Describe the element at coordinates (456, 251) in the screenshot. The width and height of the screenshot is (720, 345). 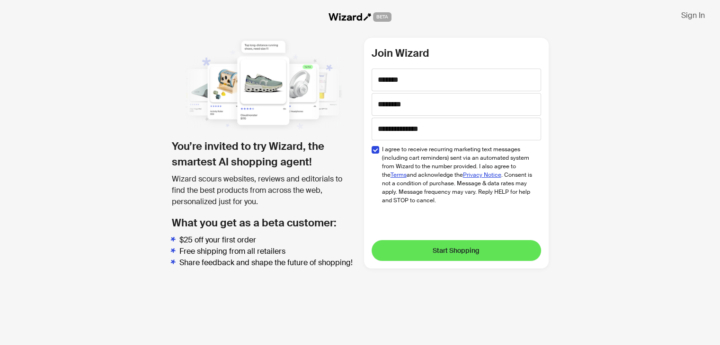
I see `span: Start Shopping` at that location.